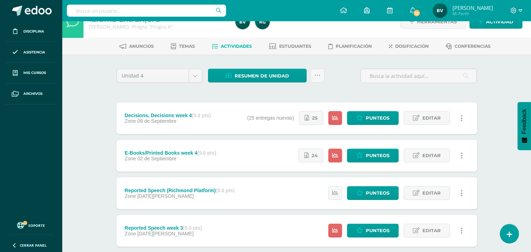  I want to click on span: Archivos, so click(33, 94).